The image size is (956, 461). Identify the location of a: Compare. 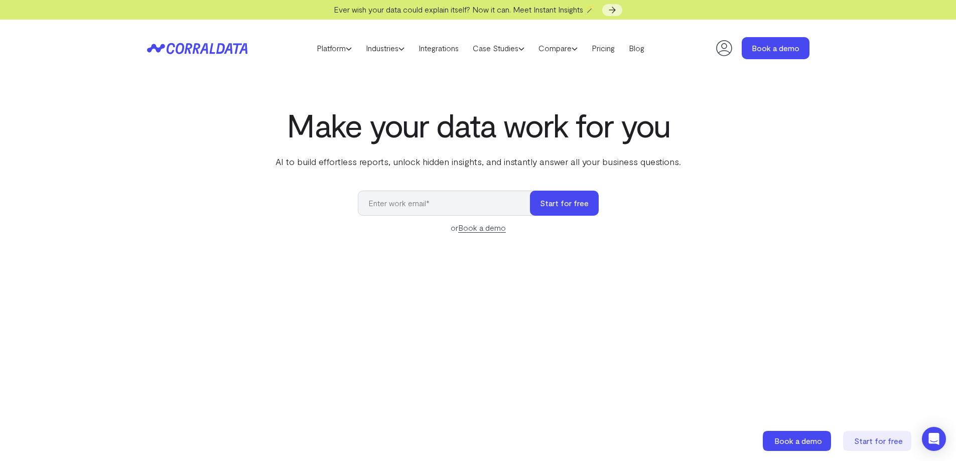
(558, 48).